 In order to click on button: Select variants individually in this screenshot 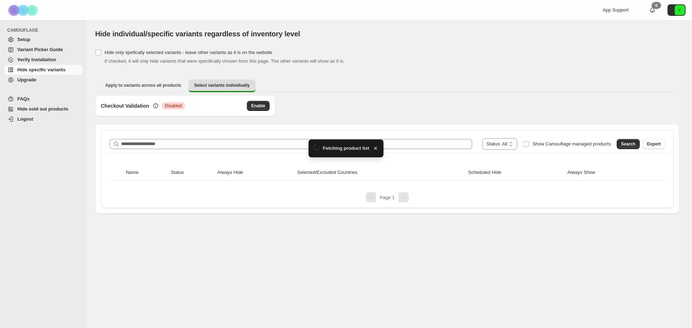, I will do `click(222, 86)`.